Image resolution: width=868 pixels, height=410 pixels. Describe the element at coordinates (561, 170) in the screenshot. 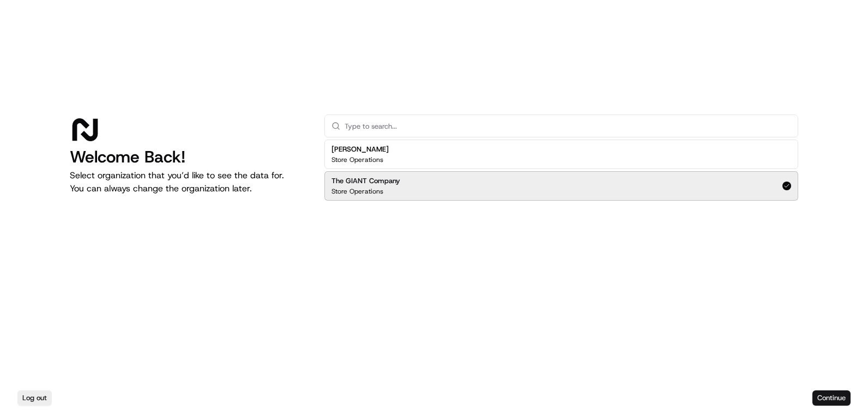

I see `div: Suggestions` at that location.